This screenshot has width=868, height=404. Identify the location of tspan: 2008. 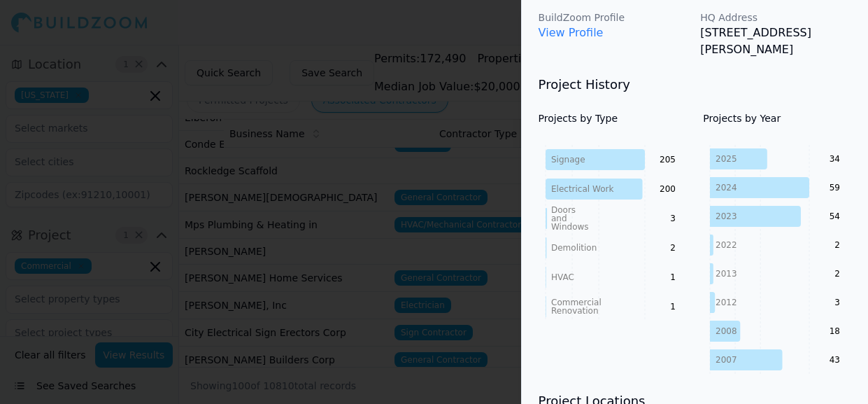
(726, 331).